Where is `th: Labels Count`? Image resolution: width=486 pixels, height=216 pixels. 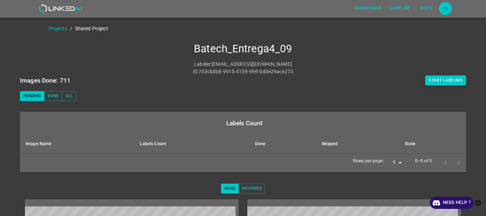
th: Labels Count is located at coordinates (192, 144).